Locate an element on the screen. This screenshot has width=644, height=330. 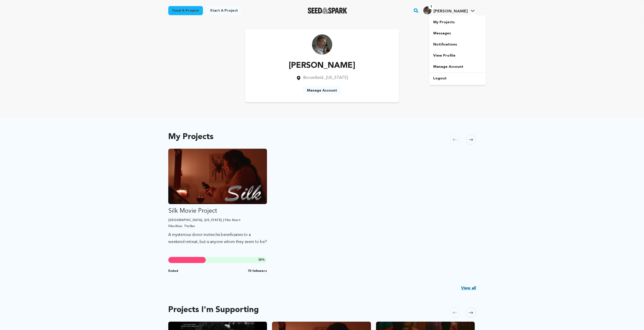
div: William B.'s Profile is located at coordinates (445, 11).